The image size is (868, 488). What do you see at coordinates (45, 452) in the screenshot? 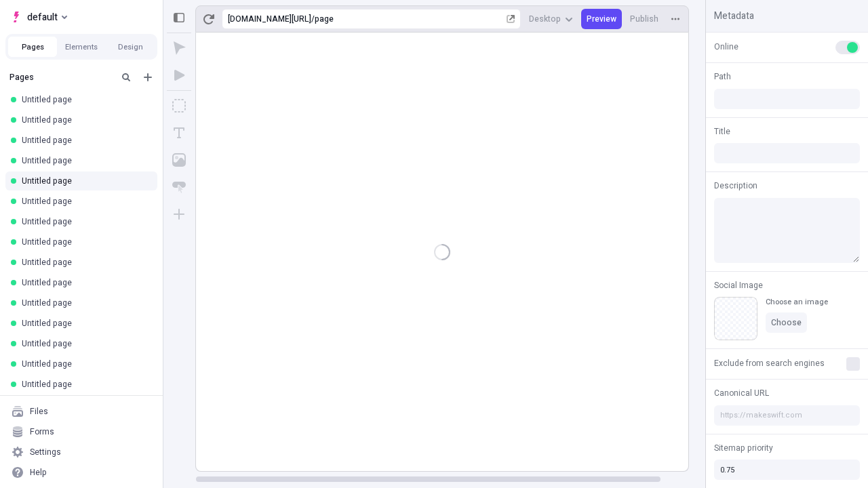
I see `div: Settings` at bounding box center [45, 452].